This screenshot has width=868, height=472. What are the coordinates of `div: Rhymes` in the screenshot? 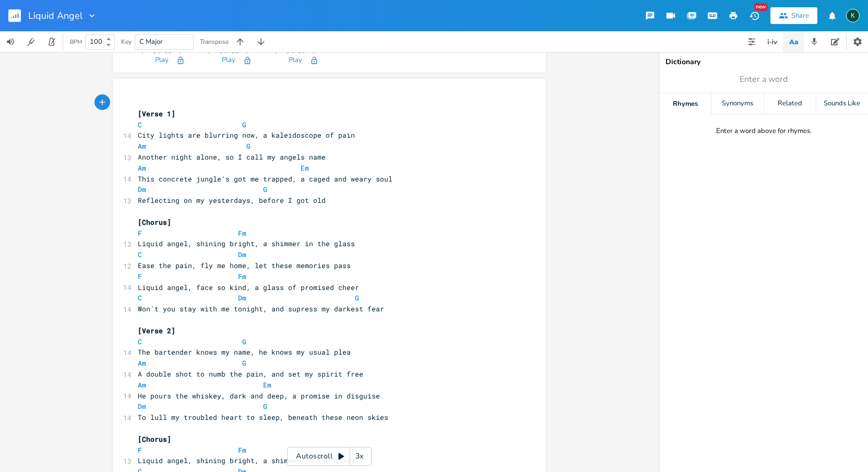 It's located at (685, 104).